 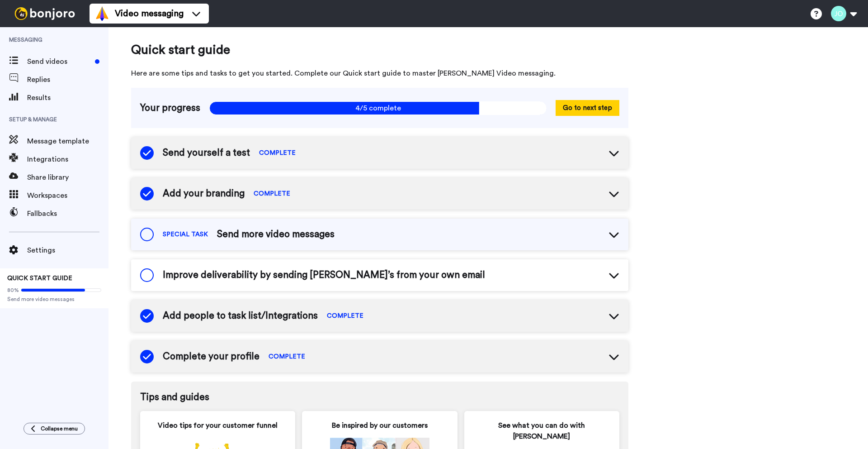 What do you see at coordinates (206, 153) in the screenshot?
I see `span: Send yourself a test` at bounding box center [206, 153].